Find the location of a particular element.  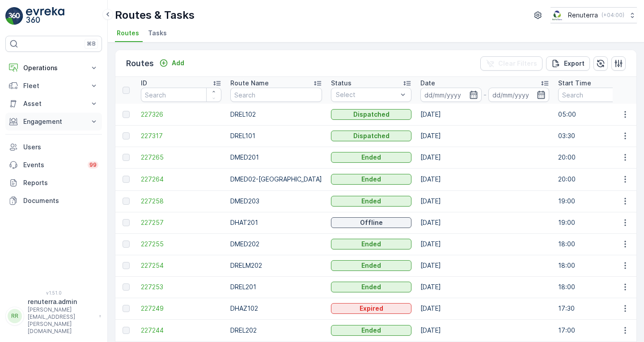

a: 227257 is located at coordinates (181, 223).